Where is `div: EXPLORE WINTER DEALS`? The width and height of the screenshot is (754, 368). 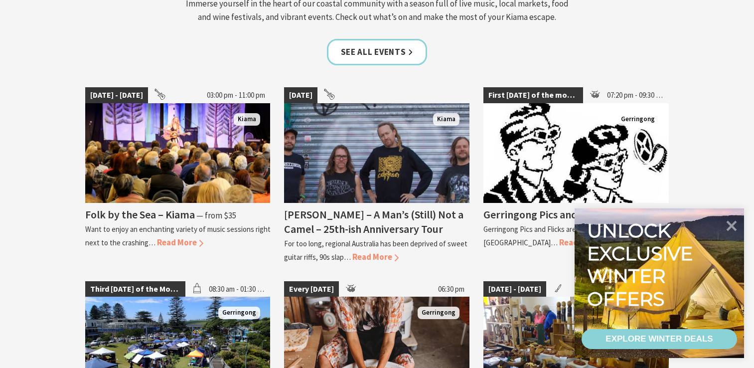
div: EXPLORE WINTER DEALS is located at coordinates (659, 339).